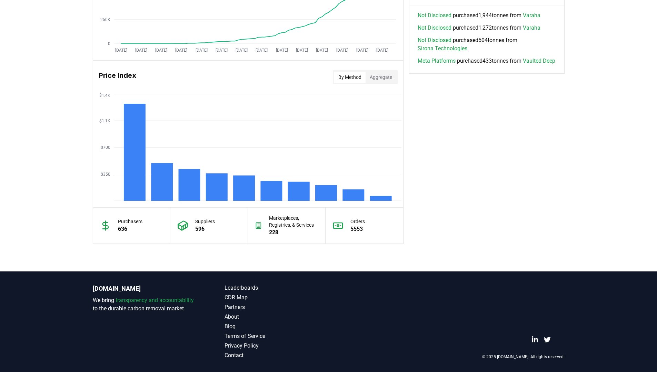  What do you see at coordinates (381, 77) in the screenshot?
I see `button: Aggregate` at bounding box center [381, 77].